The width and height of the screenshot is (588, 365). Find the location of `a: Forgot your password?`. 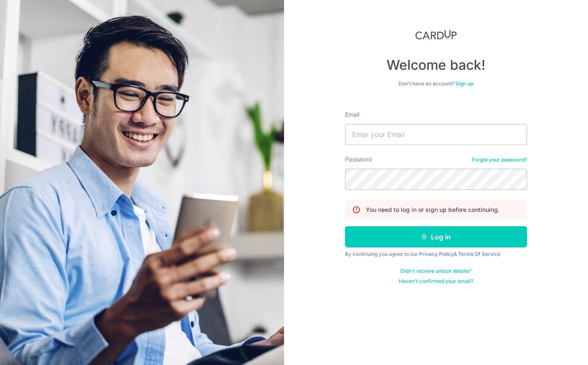

a: Forgot your password? is located at coordinates (499, 160).